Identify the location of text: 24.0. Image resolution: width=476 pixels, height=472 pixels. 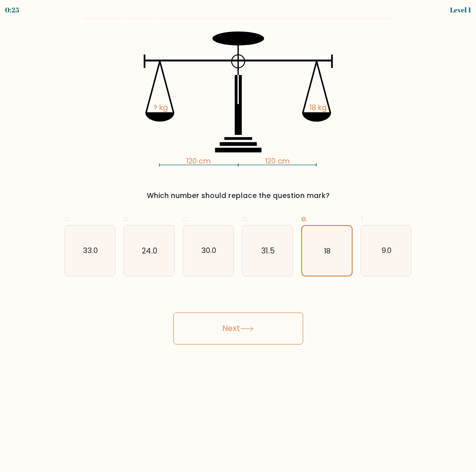
(150, 250).